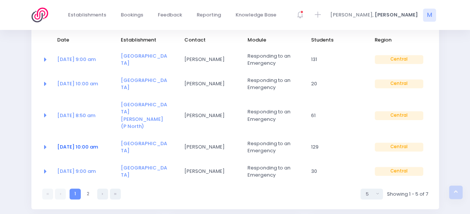 The image size is (470, 214). Describe the element at coordinates (371, 194) in the screenshot. I see `button: Select page size` at that location.